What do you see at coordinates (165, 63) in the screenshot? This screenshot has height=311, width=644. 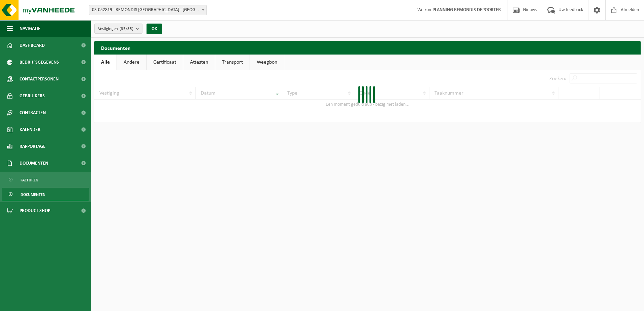 I see `a: Certificaat` at bounding box center [165, 63].